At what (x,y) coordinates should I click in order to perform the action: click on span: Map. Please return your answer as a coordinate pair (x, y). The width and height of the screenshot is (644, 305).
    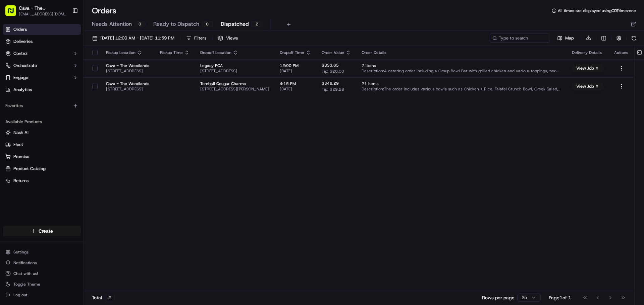
    Looking at the image, I should click on (570, 38).